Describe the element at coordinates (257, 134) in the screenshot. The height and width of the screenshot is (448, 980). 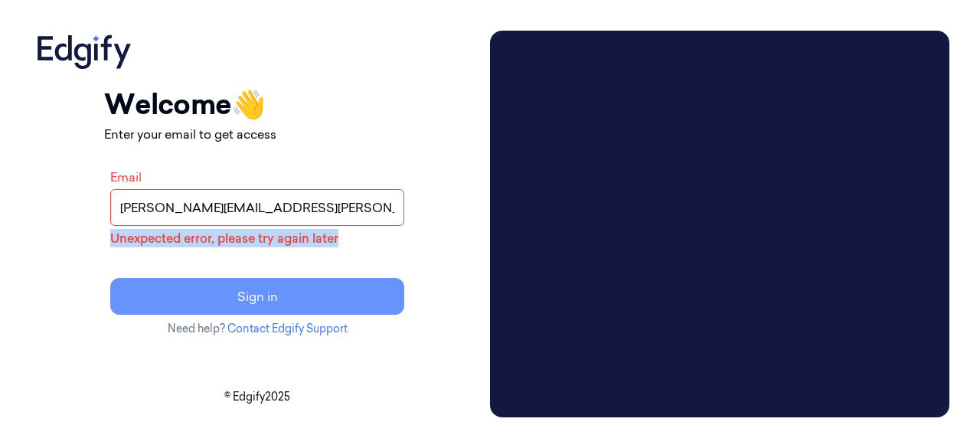
I see `p: Enter your email to get access` at that location.